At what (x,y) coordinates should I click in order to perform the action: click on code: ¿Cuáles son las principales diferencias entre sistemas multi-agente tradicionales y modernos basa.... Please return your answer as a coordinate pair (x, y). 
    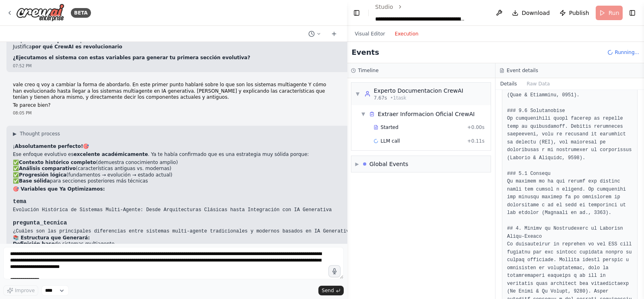
    Looking at the image, I should click on (269, 231).